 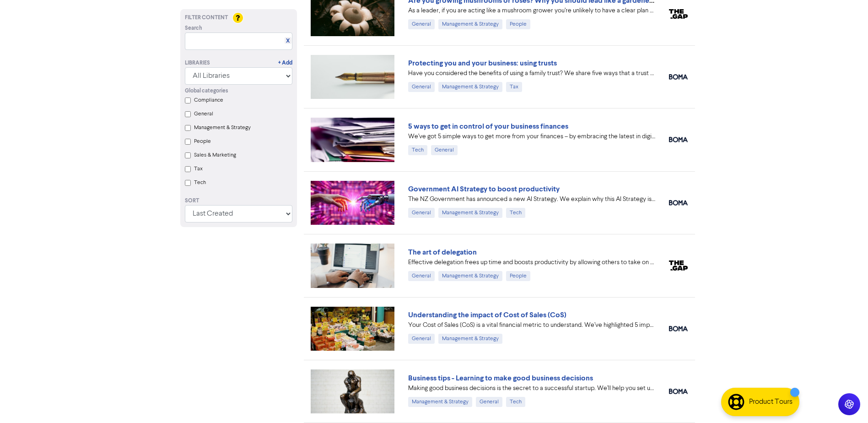 I want to click on a: Understanding the impact of Cost of Sales (CoS), so click(x=488, y=315).